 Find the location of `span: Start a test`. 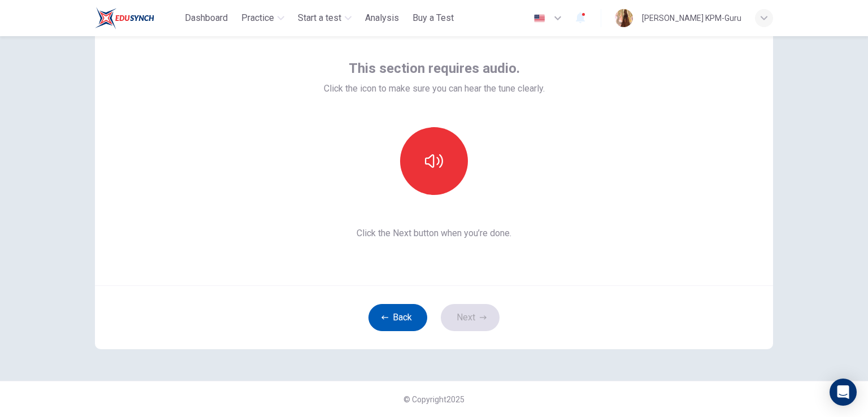

span: Start a test is located at coordinates (319, 18).